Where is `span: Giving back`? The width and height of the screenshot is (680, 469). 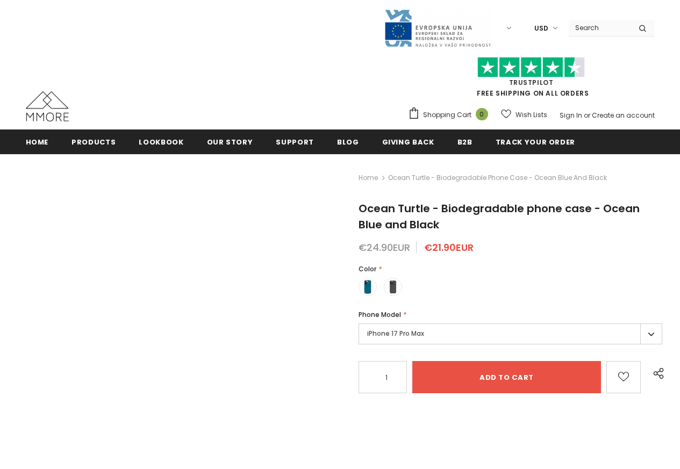
span: Giving back is located at coordinates (408, 142).